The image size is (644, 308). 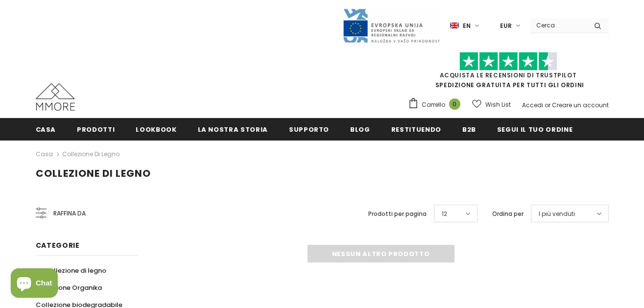 What do you see at coordinates (233, 129) in the screenshot?
I see `a: La nostra storia` at bounding box center [233, 129].